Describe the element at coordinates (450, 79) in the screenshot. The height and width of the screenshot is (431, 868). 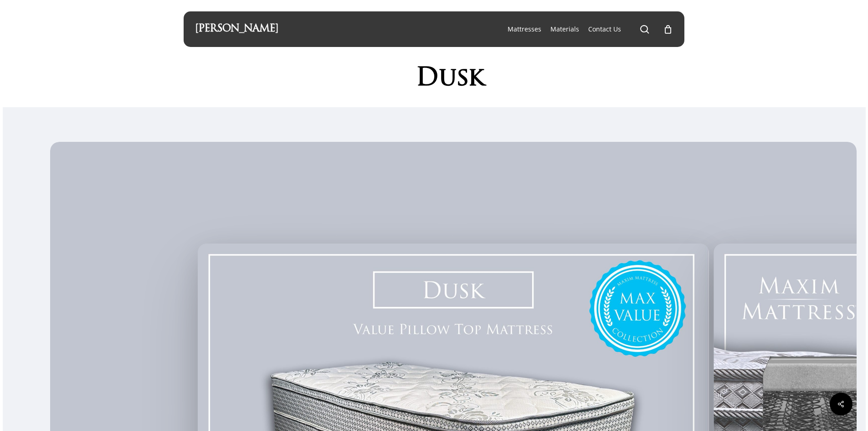
I see `h1: Dusk` at that location.